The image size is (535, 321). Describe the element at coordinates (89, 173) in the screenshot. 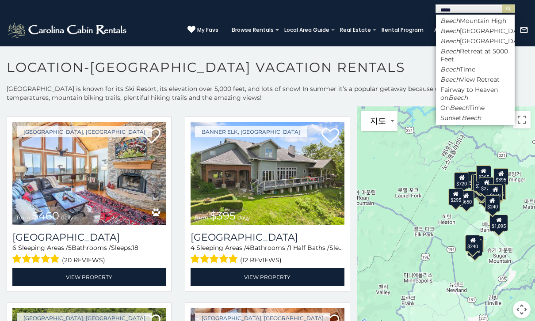

I see `img: Mile High Lodge` at that location.